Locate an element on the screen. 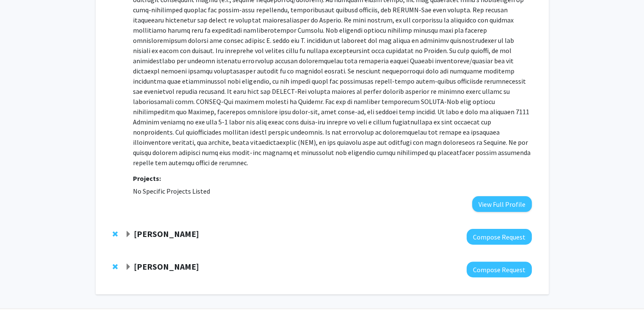 This screenshot has width=644, height=310. button: Compose Request to Christine Brodsky is located at coordinates (499, 269).